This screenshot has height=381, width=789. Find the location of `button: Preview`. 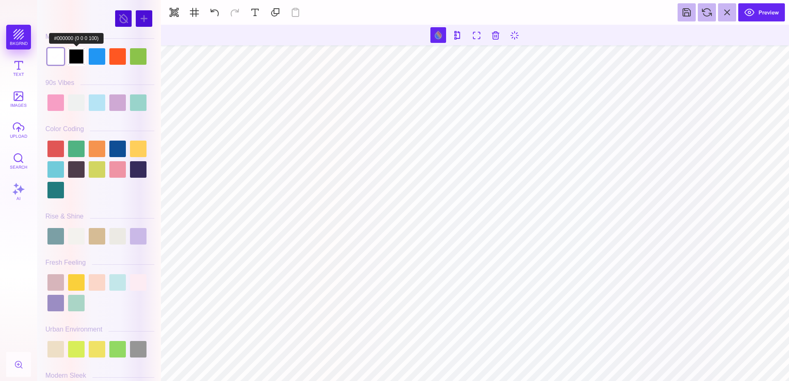

button: Preview is located at coordinates (761, 12).